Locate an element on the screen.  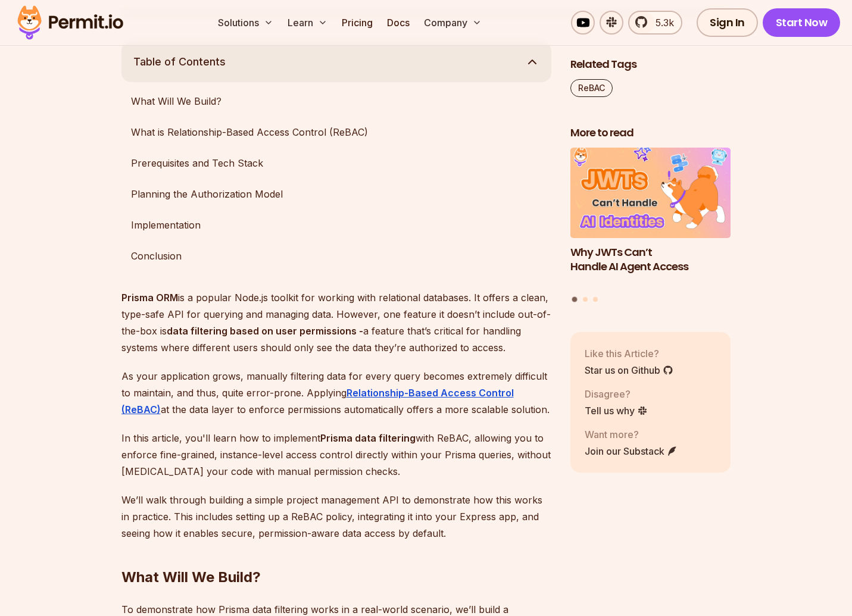
a: Conclusion is located at coordinates (336, 256).